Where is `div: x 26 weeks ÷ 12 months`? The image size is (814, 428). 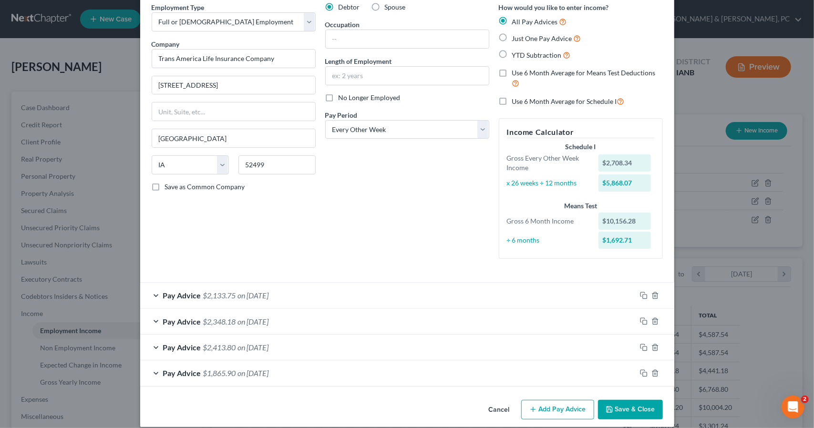
div: x 26 weeks ÷ 12 months is located at coordinates (548, 183).